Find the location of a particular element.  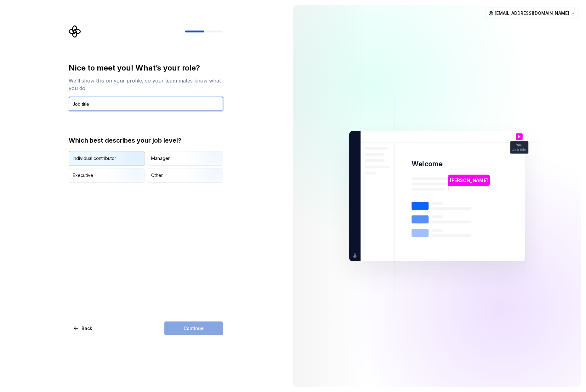

svg: Supernova Logo is located at coordinates (75, 32).